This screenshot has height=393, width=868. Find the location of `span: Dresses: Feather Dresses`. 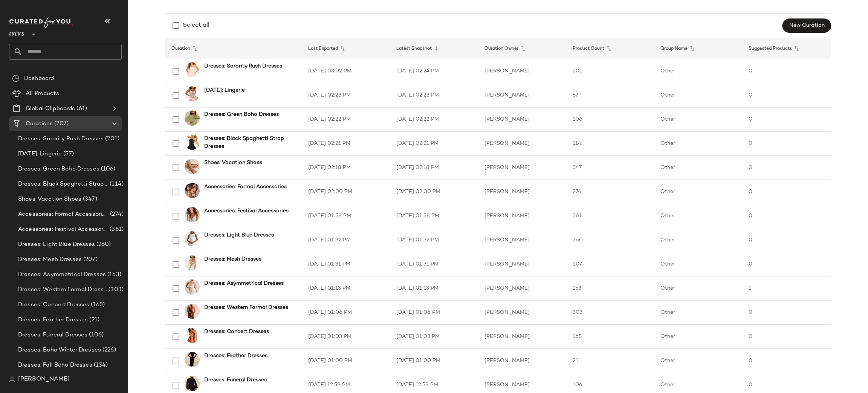

span: Dresses: Feather Dresses is located at coordinates (53, 320).